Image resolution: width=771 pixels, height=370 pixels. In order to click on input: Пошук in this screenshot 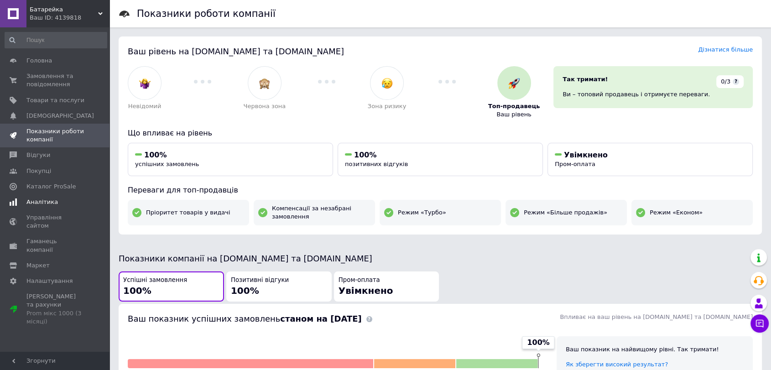, I will do `click(56, 40)`.